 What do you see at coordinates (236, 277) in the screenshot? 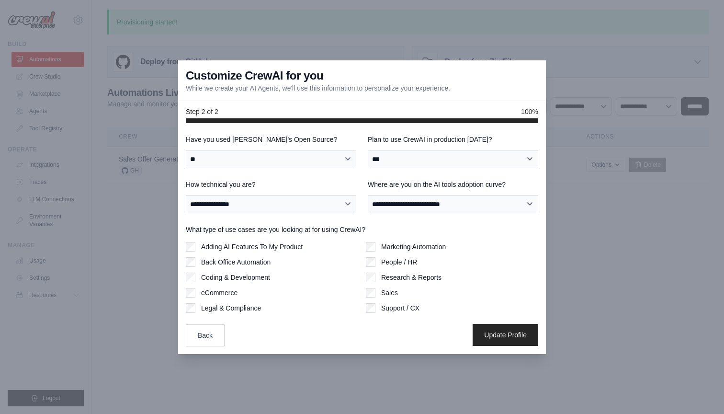
I see `label: Coding & Development` at bounding box center [236, 277].